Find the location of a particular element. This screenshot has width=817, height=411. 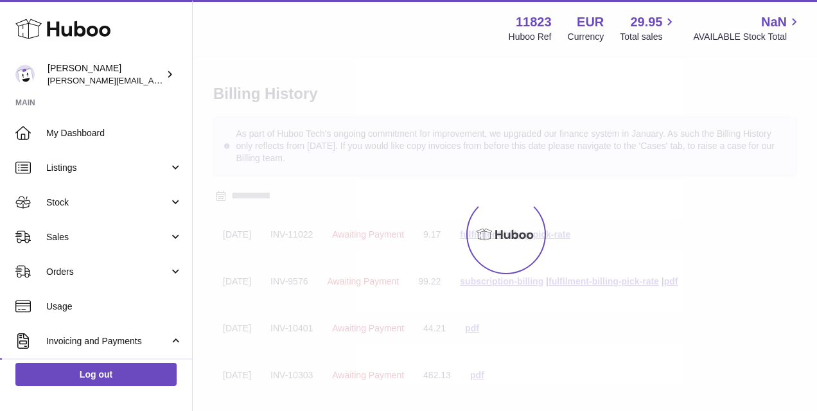

div: Currency is located at coordinates (586, 37).